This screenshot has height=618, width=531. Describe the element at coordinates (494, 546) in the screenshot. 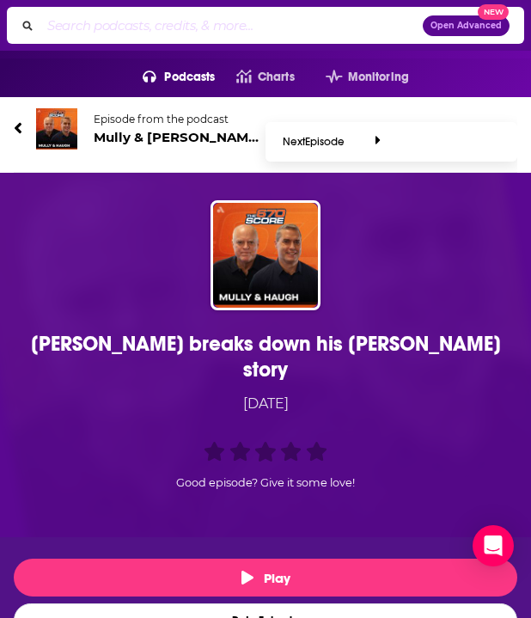

I see `div: Open Intercom Messenger` at that location.